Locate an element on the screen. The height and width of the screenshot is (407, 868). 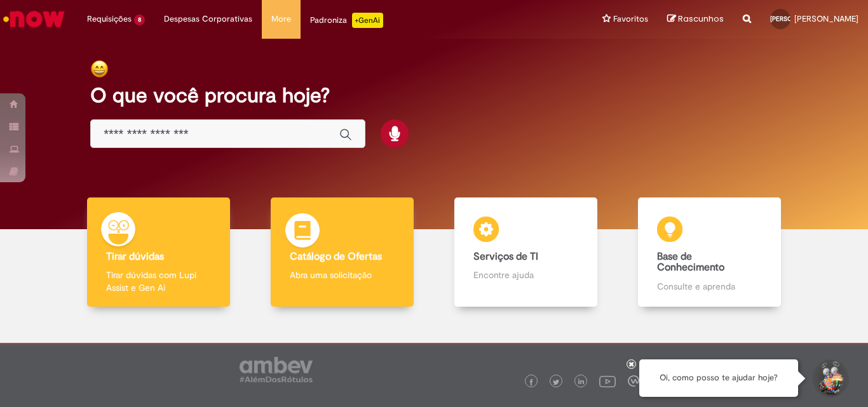
span: Rascunhos is located at coordinates (701, 19).